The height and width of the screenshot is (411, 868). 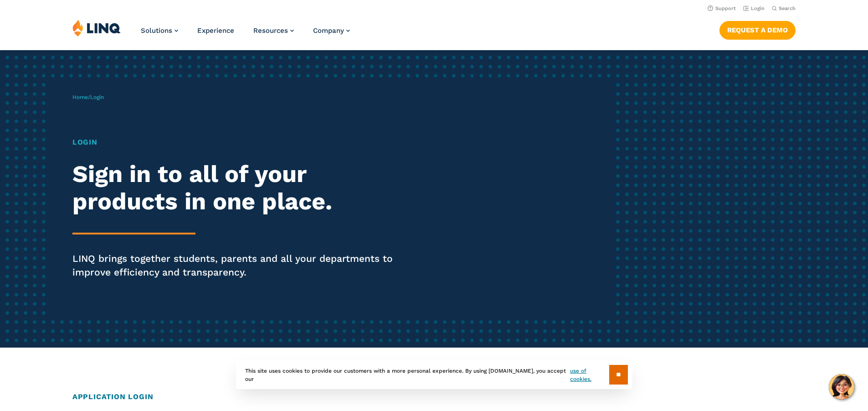 What do you see at coordinates (239, 188) in the screenshot?
I see `h2: Sign in to all of your products in one place.` at bounding box center [239, 188].